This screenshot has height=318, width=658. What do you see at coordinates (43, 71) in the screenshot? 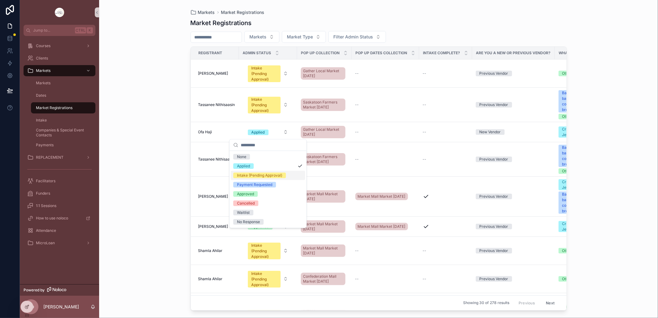
I see `span: Markets` at bounding box center [43, 71].